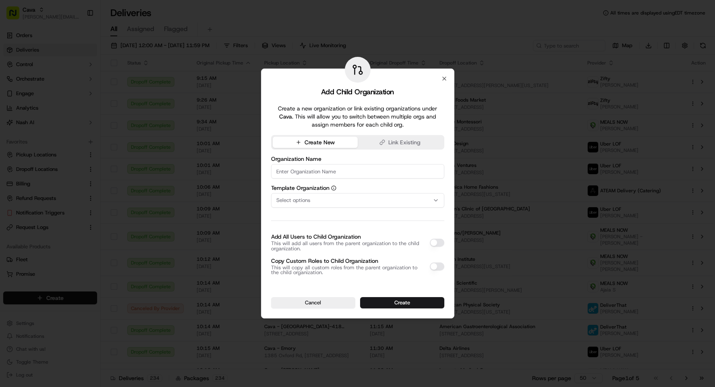  I want to click on p: This will add all users from the parent organization to the child organization., so click(347, 246).